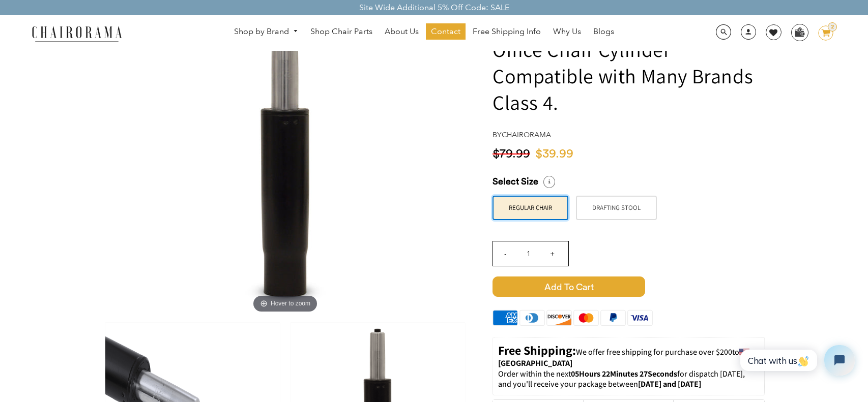  I want to click on a: Why Us, so click(566, 32).